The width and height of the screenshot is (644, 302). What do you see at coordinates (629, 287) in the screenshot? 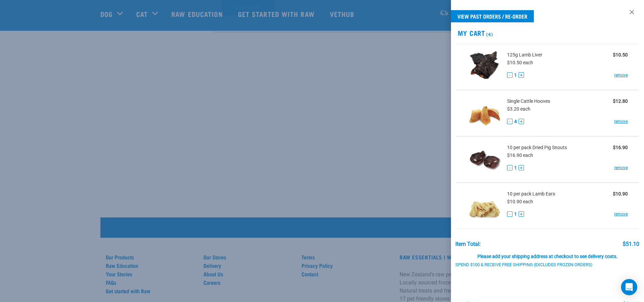
I see `div: Open Intercom Messenger` at bounding box center [629, 287].